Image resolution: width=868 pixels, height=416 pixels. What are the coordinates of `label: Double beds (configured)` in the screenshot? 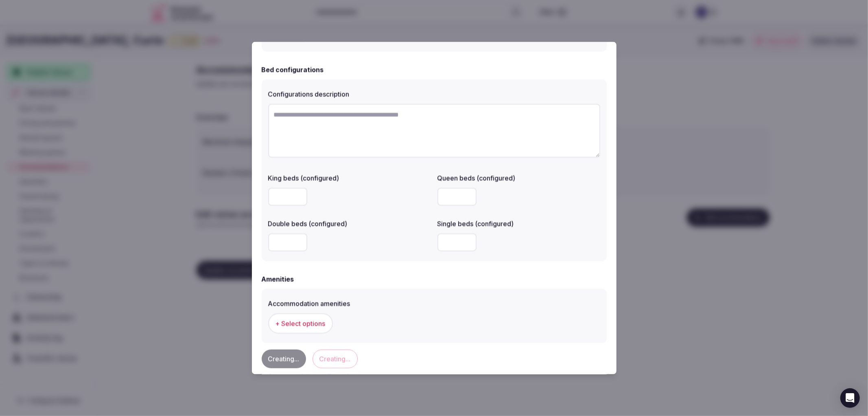 It's located at (349, 223).